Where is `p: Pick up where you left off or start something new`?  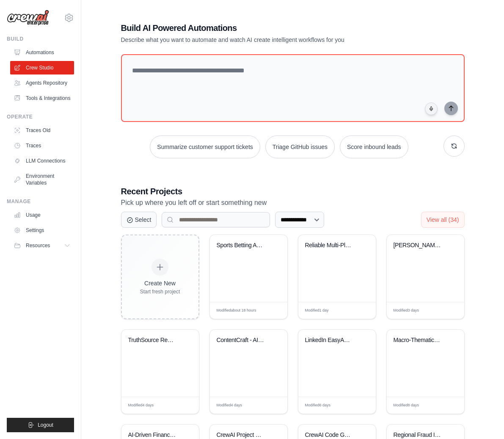
p: Pick up where you left off or start something new is located at coordinates (293, 203).